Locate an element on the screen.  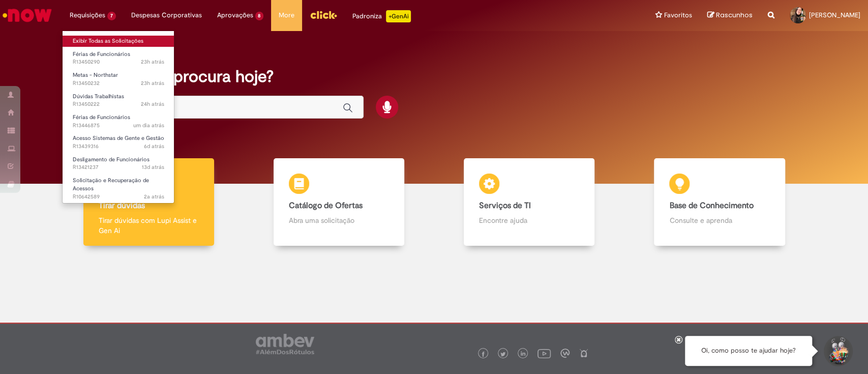
span: R13450232 is located at coordinates (118, 83).